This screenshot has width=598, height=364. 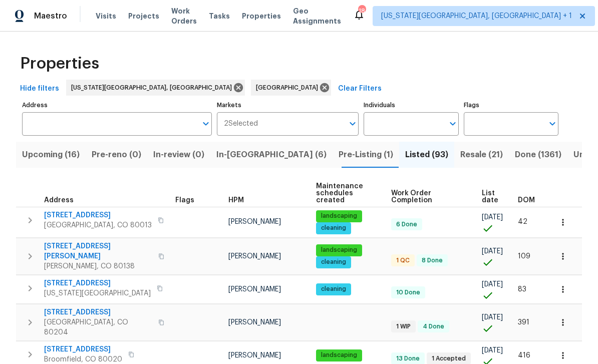 I want to click on span: DOM, so click(x=527, y=200).